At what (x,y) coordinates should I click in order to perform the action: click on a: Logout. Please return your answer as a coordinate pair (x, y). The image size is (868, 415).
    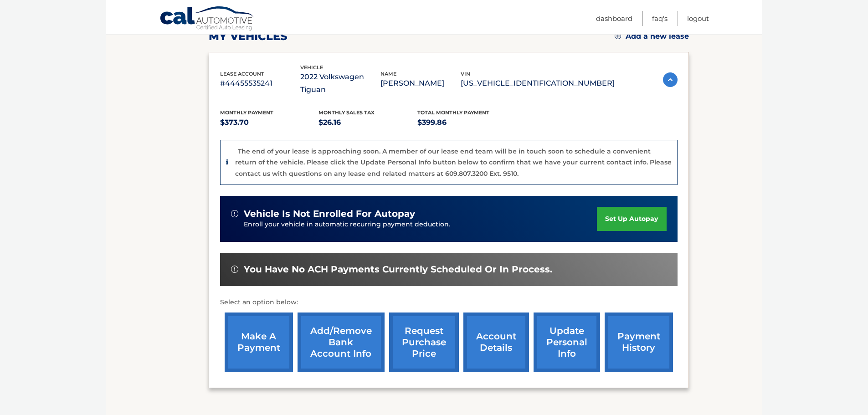
    Looking at the image, I should click on (698, 18).